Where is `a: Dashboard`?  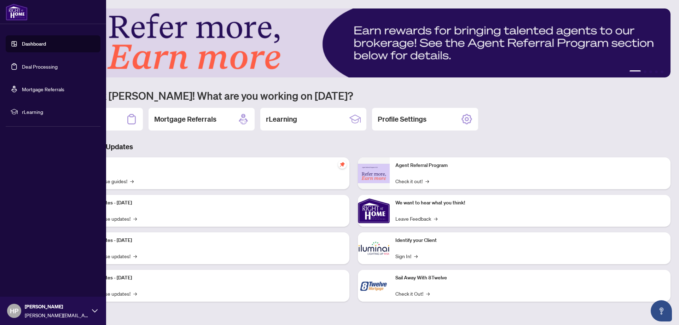 a: Dashboard is located at coordinates (34, 44).